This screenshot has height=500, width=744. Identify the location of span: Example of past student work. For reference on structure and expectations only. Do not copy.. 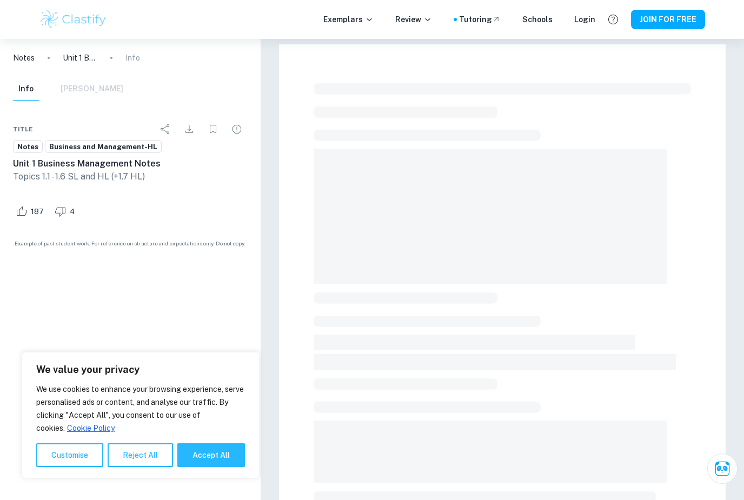
(130, 243).